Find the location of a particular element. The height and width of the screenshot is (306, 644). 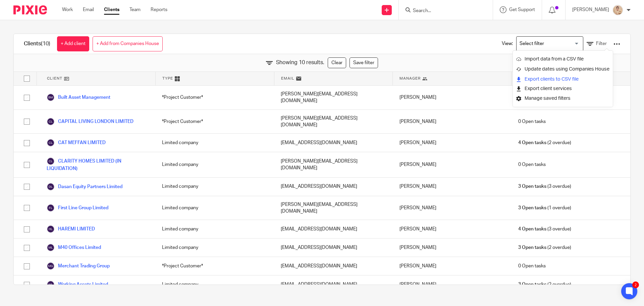

div: Search for option is located at coordinates (550, 44).